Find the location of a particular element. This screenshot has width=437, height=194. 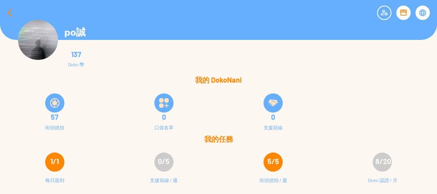

div: 137 is located at coordinates (76, 54).